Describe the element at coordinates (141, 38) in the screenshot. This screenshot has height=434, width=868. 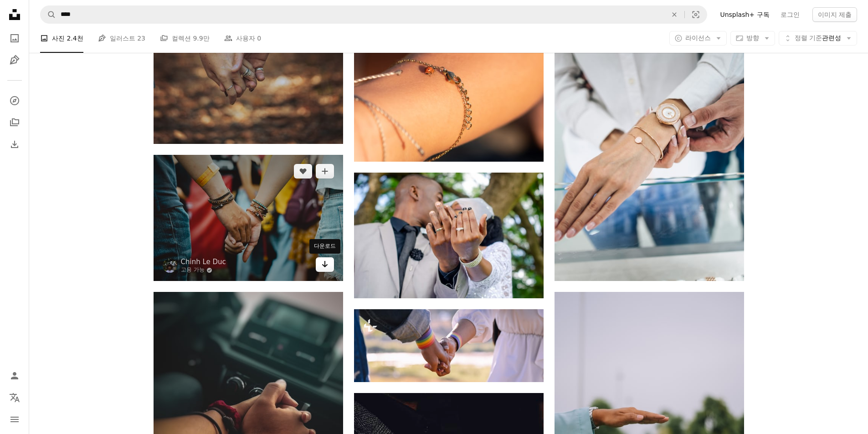
I see `span: 23` at that location.